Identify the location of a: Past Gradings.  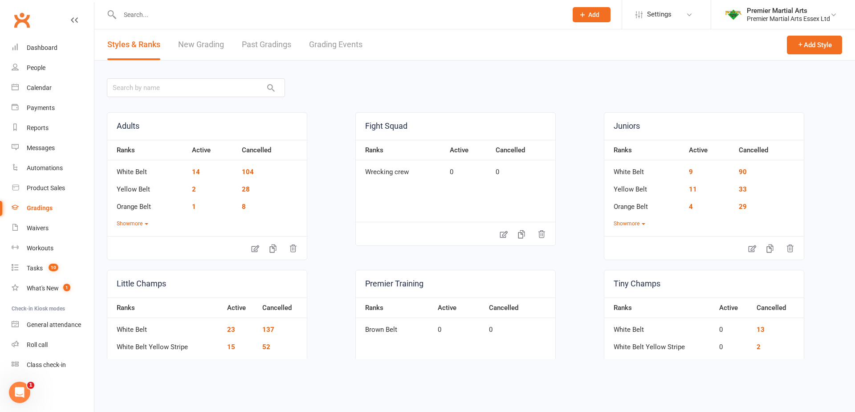
(266, 45).